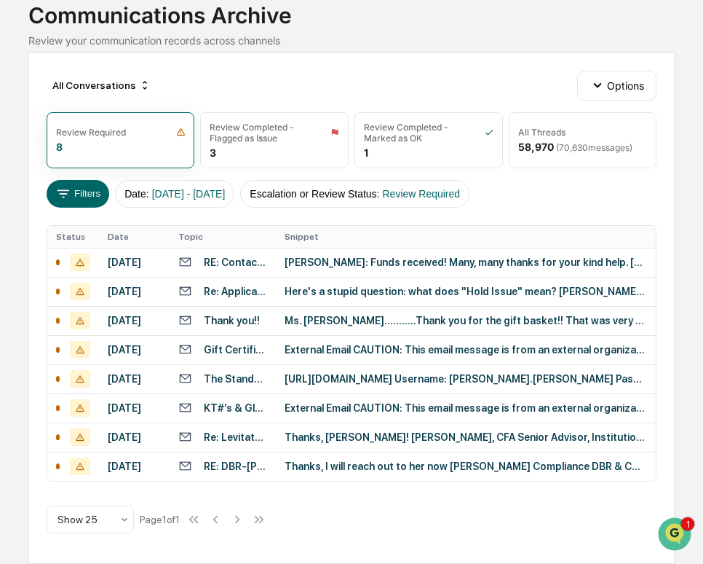 The image size is (703, 564). Describe the element at coordinates (617, 85) in the screenshot. I see `button: Options` at that location.